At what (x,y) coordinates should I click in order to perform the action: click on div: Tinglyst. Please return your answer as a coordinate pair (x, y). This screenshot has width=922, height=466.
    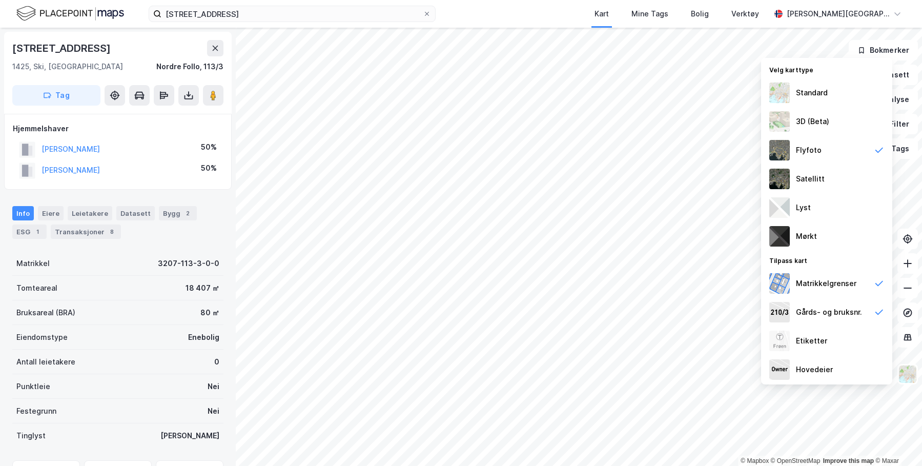
    Looking at the image, I should click on (31, 435).